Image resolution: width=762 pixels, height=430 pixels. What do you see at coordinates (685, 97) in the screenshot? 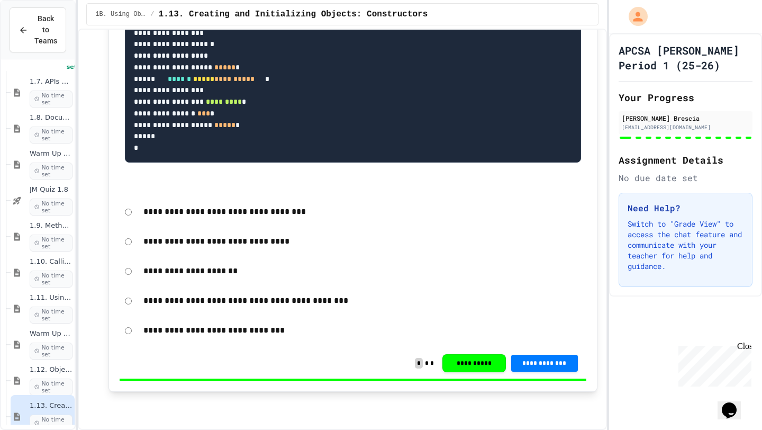
I see `h2: Your Progress` at bounding box center [685, 97].